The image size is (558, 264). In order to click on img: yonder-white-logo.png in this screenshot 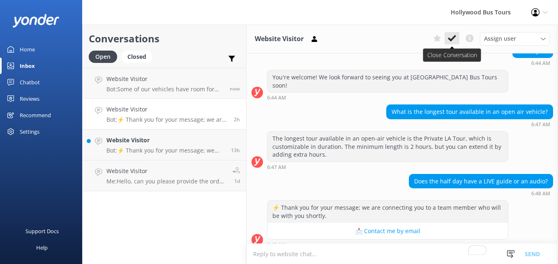, I will do `click(36, 21)`.